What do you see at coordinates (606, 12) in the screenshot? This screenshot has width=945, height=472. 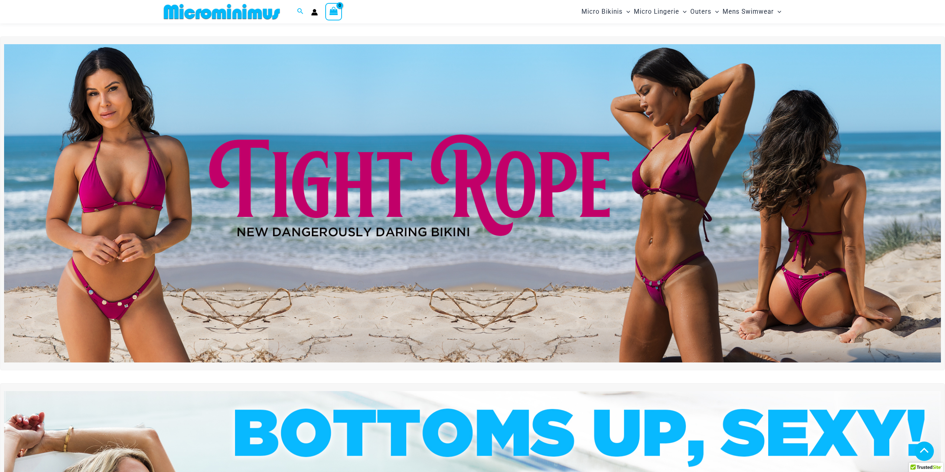 I see `a: Micro BikinisMenu ToggleMenu Toggle` at bounding box center [606, 12].